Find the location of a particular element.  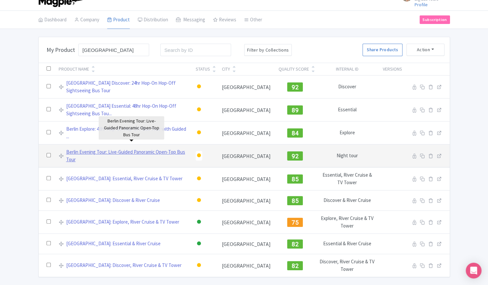

a: Subscription is located at coordinates (435, 20).